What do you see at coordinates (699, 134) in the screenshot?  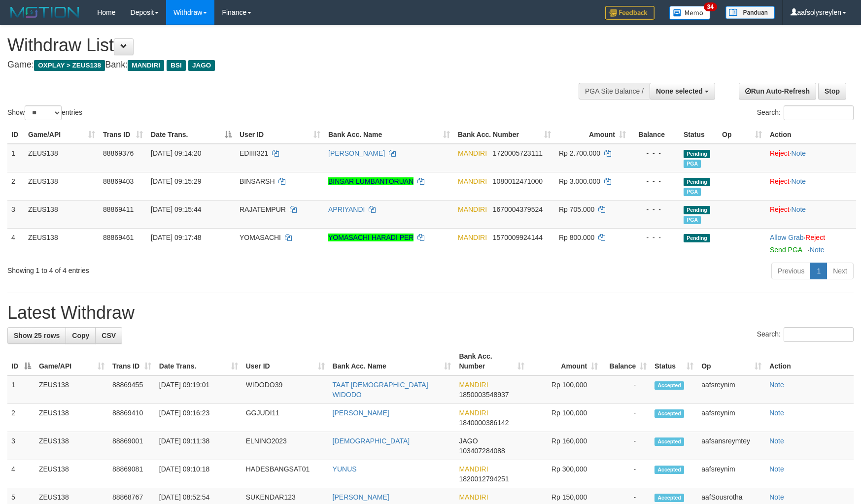 I see `th: Status` at bounding box center [699, 134].